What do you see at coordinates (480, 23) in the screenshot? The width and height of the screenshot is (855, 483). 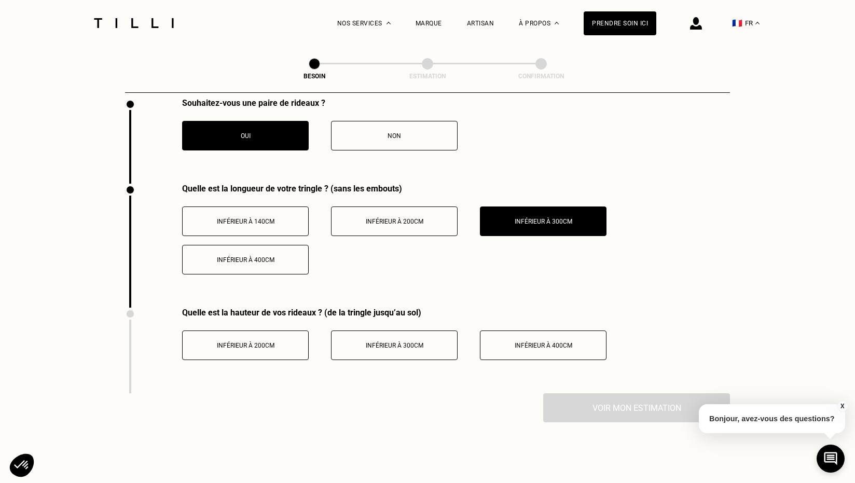 I see `a: Artisan` at bounding box center [480, 23].